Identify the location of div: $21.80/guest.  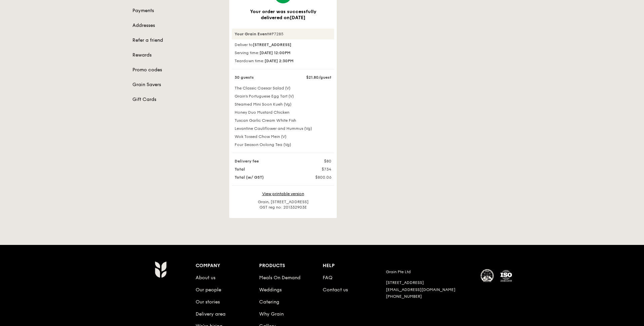
(318, 78).